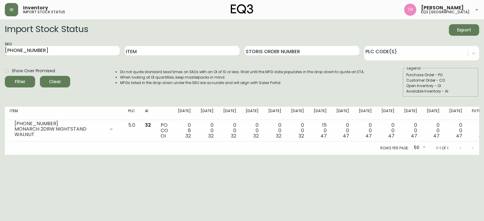 The image size is (484, 221). I want to click on li: MFGs listed in the drop down under the SKU are accurate and will align with Sales Portal., so click(242, 83).